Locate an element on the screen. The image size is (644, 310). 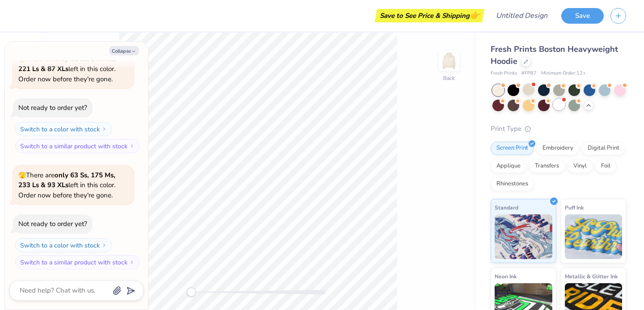
strong: only 63 Ss, 175 Ms, 233 Ls & 93 XLs is located at coordinates (67, 180).